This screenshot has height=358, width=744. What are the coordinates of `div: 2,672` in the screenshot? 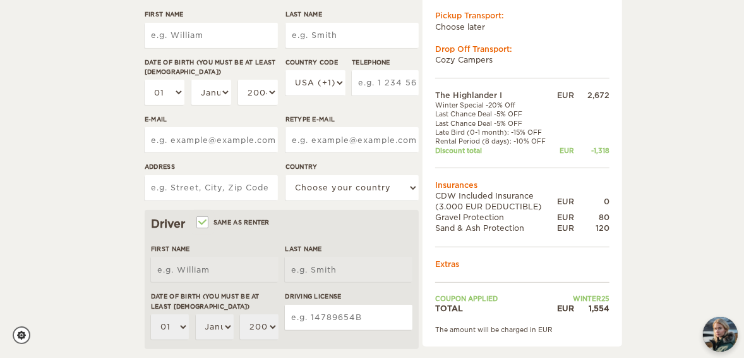 It's located at (592, 95).